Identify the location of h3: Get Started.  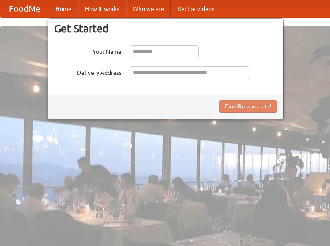
(165, 29).